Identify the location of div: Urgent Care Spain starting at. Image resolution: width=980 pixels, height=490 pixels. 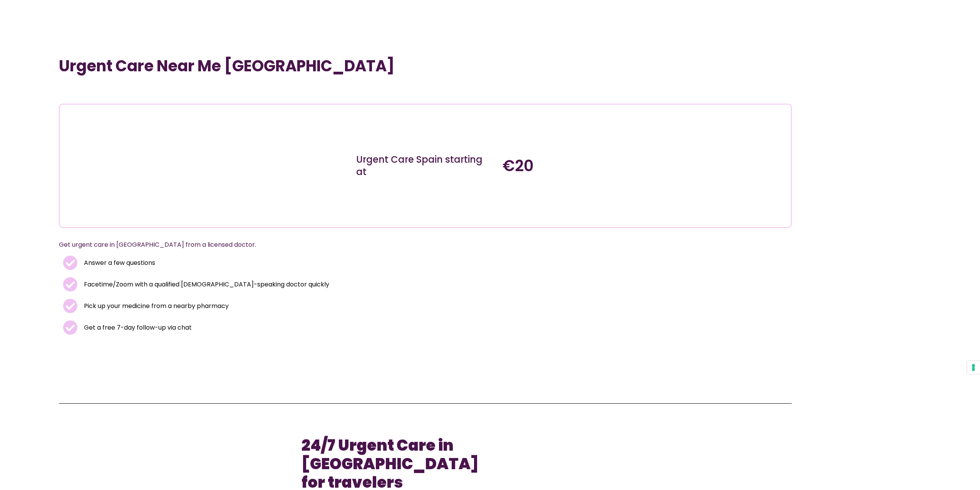
(426, 166).